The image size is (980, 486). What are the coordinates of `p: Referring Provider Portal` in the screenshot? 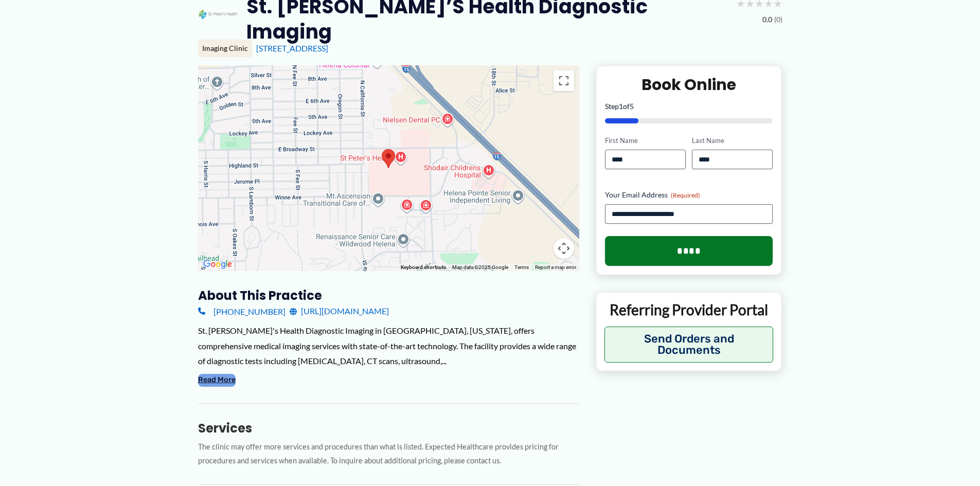 It's located at (688, 309).